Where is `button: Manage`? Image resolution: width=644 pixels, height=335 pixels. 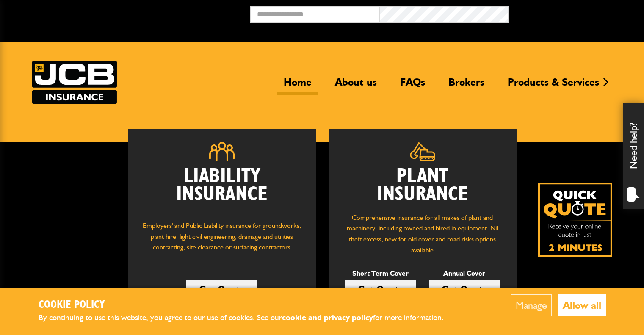
button: Manage is located at coordinates (531, 305).